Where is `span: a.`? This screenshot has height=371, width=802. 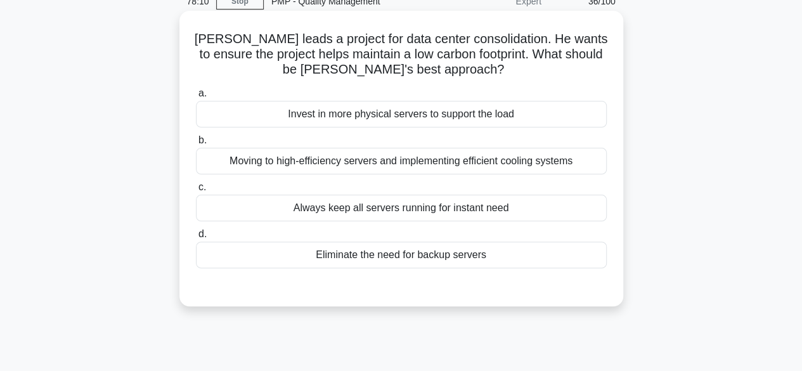
span: a. is located at coordinates (202, 93).